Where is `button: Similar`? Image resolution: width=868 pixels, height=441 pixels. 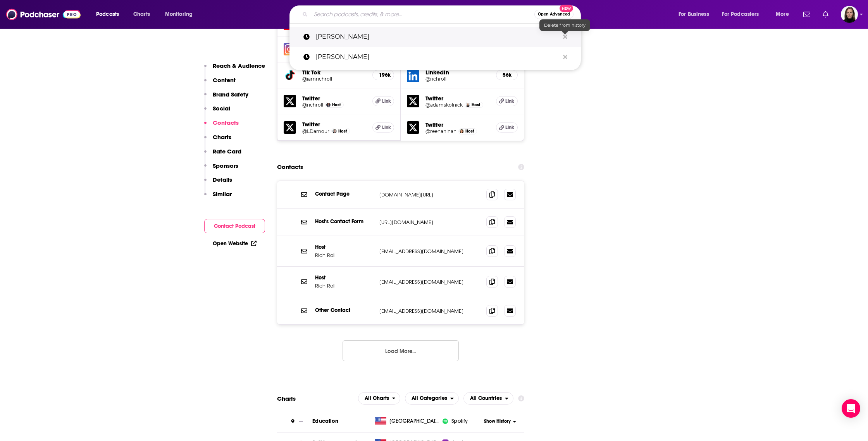
button: Similar is located at coordinates (218, 197).